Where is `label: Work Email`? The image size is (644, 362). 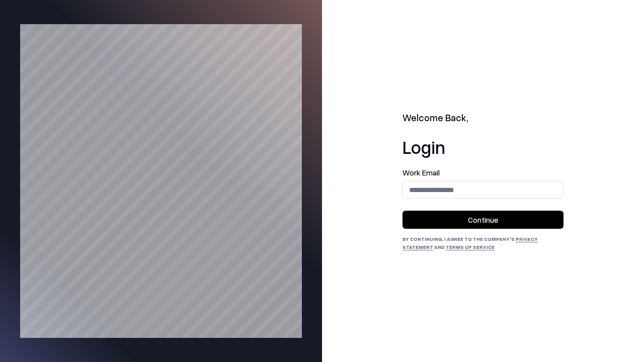
label: Work Email is located at coordinates (483, 172).